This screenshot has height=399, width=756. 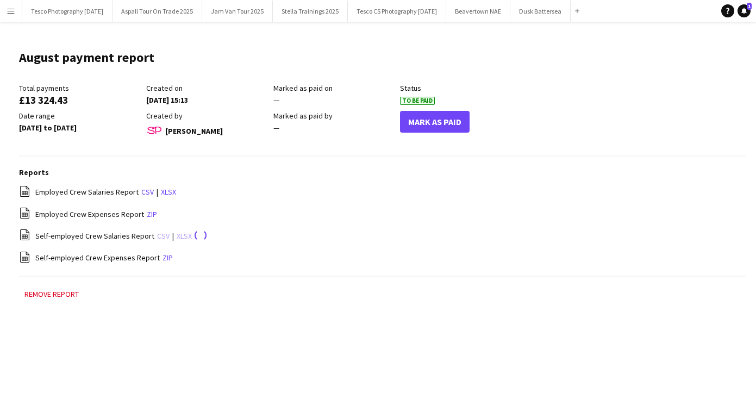 What do you see at coordinates (744, 11) in the screenshot?
I see `a: 1` at bounding box center [744, 11].